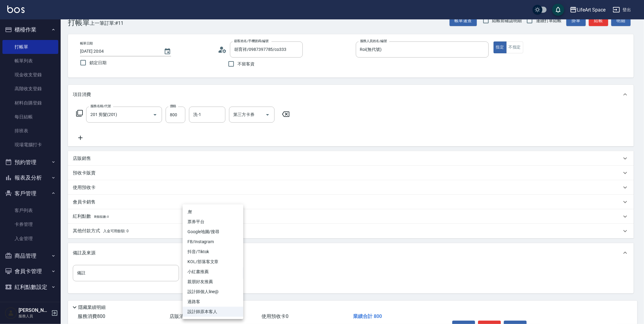 The width and height of the screenshot is (644, 324). I want to click on li: 票券平台, so click(213, 222).